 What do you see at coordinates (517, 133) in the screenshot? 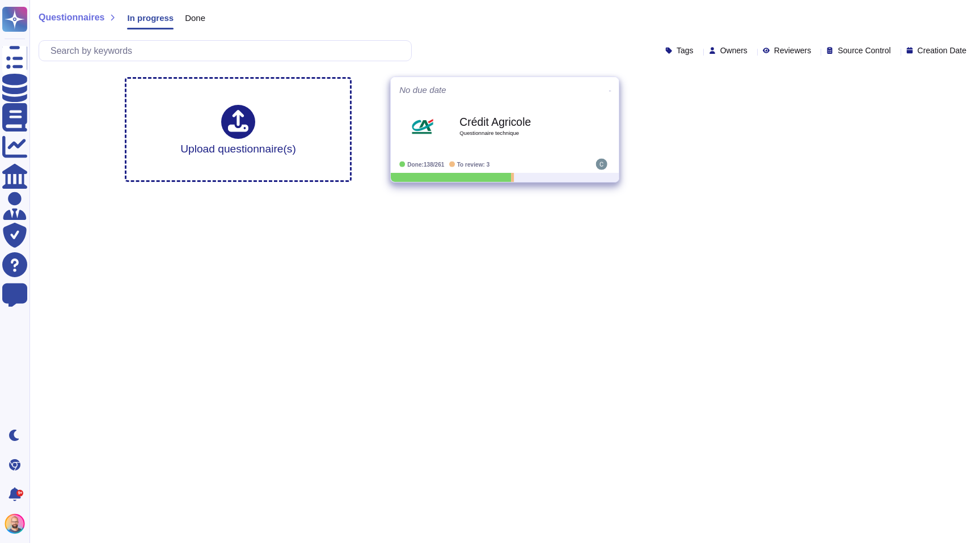
I see `span: Questionnaire technique` at bounding box center [517, 133].